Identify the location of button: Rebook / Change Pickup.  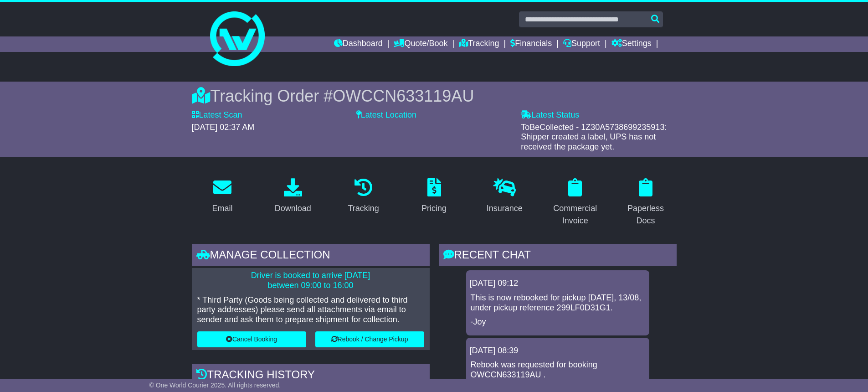
(369, 339).